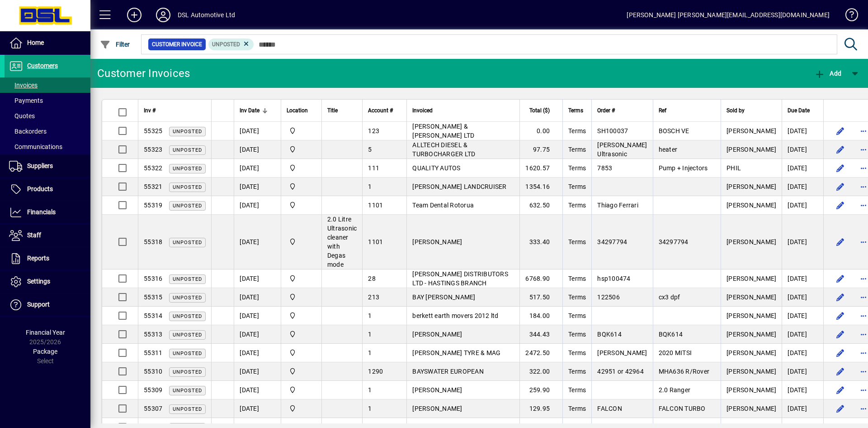 This screenshot has height=428, width=868. I want to click on span: Staff, so click(34, 235).